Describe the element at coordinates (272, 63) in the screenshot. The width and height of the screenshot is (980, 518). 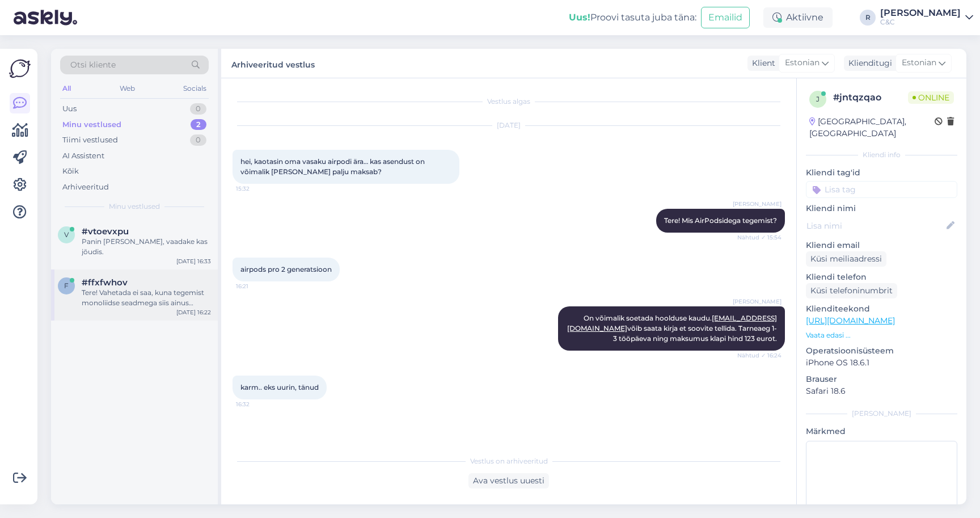
I see `label: Arhiveeritud vestlus` at that location.